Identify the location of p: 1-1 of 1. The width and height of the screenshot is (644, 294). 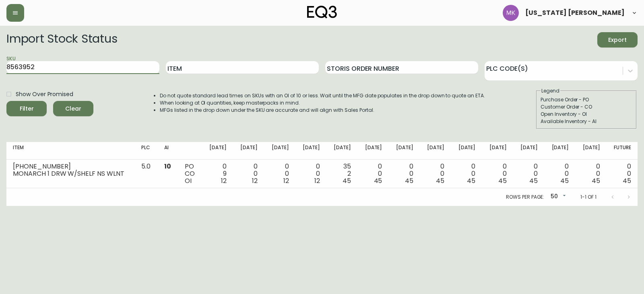
(588, 197).